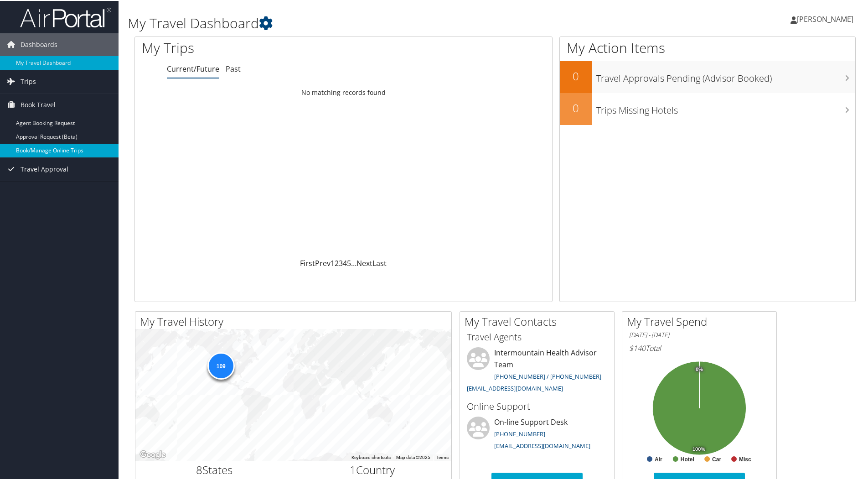  I want to click on a: 0Trips Missing Hotels, so click(708, 108).